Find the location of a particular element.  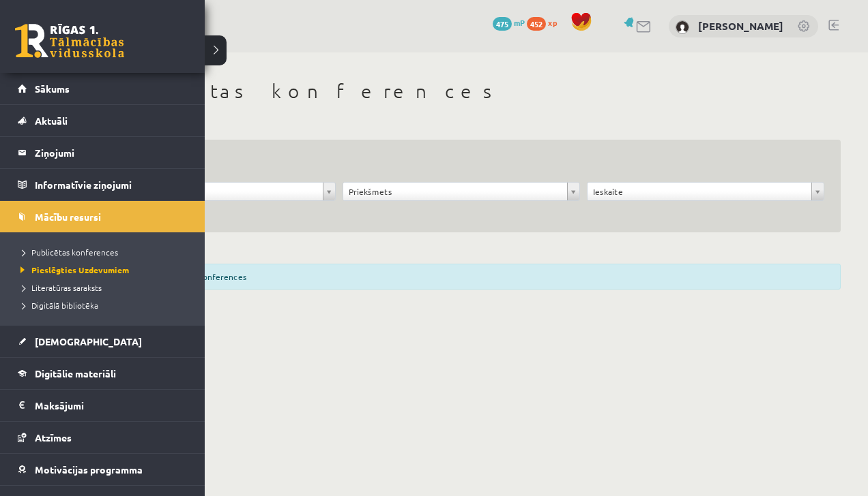

a: Informatīvie ziņojumi is located at coordinates (102, 184).